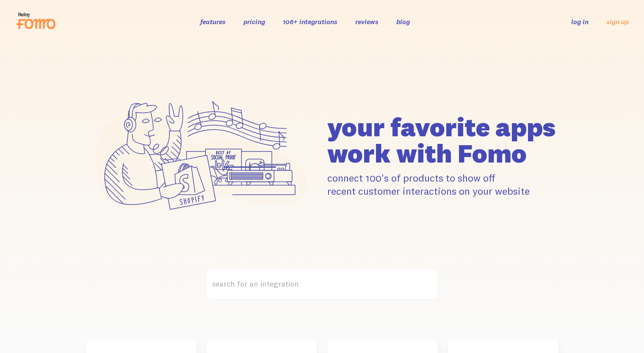 The width and height of the screenshot is (644, 353). What do you see at coordinates (310, 21) in the screenshot?
I see `a: 106+ integrations` at bounding box center [310, 21].